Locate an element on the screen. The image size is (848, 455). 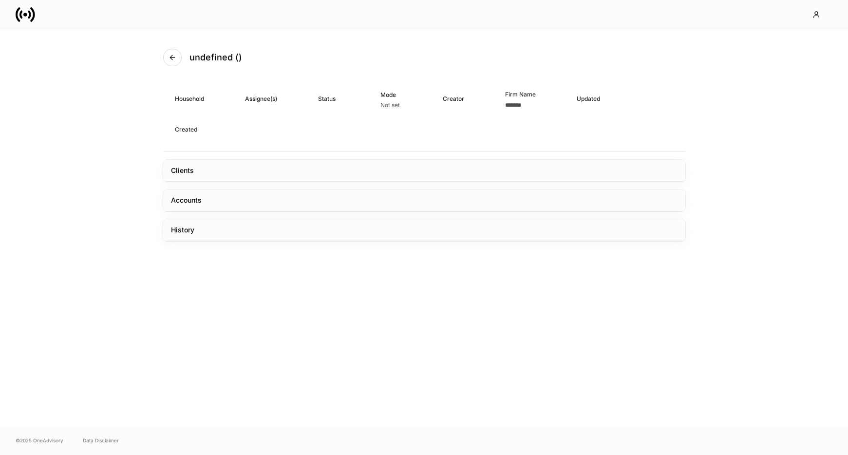
div: History is located at coordinates (183, 230).